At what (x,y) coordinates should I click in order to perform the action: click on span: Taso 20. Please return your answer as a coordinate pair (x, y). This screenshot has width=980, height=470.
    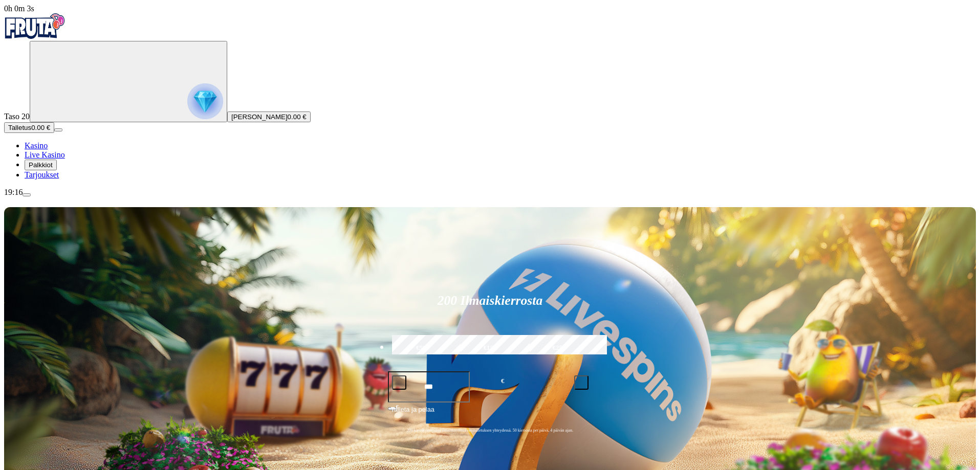
    Looking at the image, I should click on (17, 116).